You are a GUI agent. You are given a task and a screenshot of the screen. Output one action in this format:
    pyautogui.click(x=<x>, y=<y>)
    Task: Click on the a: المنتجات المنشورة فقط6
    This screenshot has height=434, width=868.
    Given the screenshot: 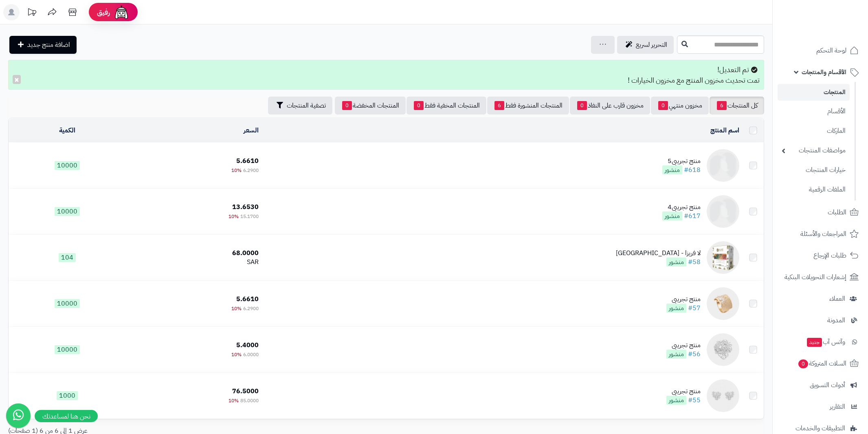 What is the action you would take?
    pyautogui.click(x=528, y=106)
    